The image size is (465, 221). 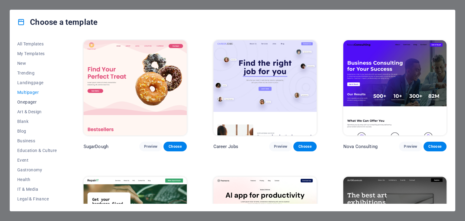 What do you see at coordinates (37, 151) in the screenshot?
I see `button: Education & Culture` at bounding box center [37, 151].